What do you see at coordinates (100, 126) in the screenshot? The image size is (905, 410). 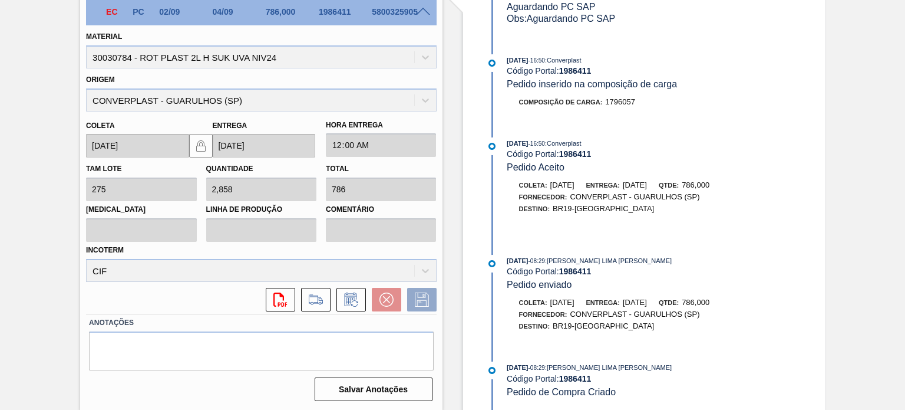 I see `label: Coleta` at bounding box center [100, 126].